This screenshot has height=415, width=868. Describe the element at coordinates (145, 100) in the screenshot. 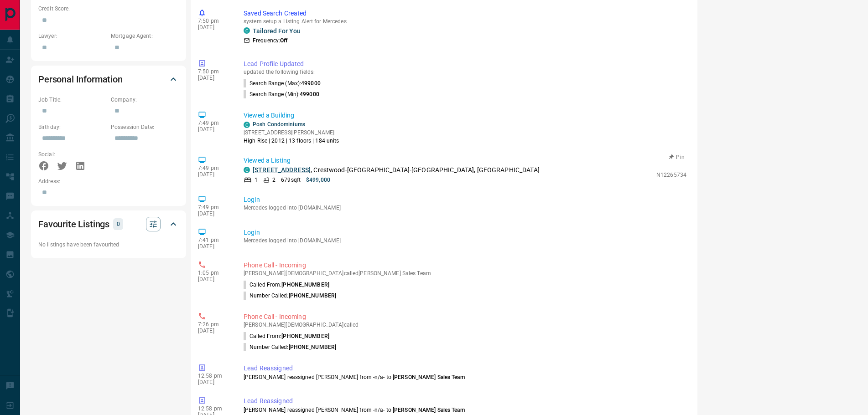

I see `p: Company:` at that location.